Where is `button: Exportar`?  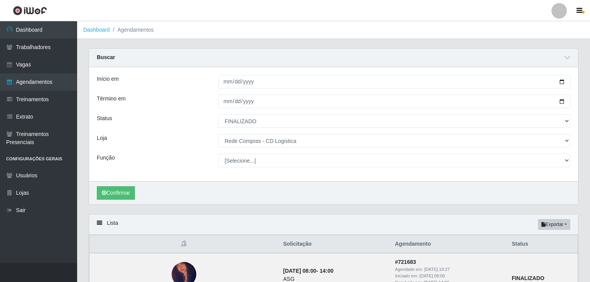
button: Exportar is located at coordinates (555, 224).